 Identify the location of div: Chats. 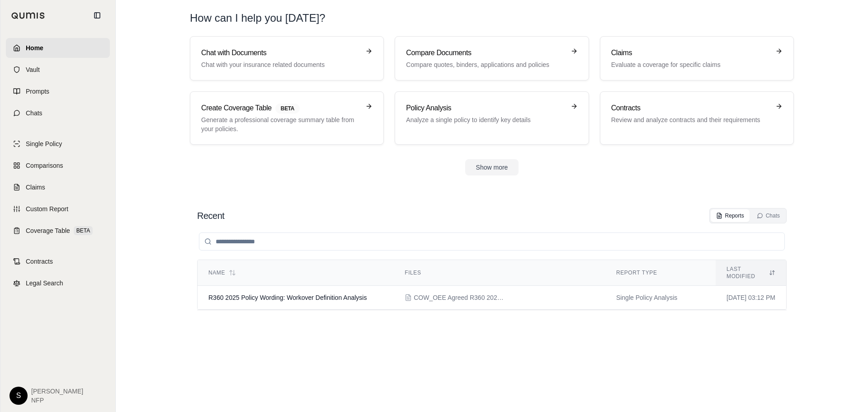
(768, 216).